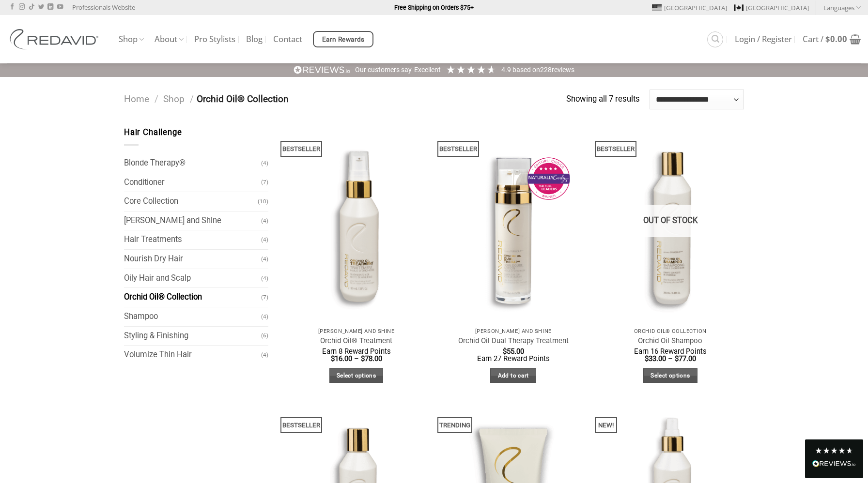 This screenshot has height=483, width=868. I want to click on a: Cart / $0.00, so click(832, 39).